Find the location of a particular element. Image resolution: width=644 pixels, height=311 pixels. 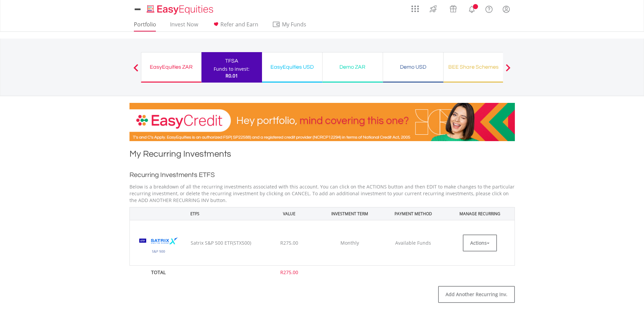

a: FAQ's and Support is located at coordinates (489, 8).